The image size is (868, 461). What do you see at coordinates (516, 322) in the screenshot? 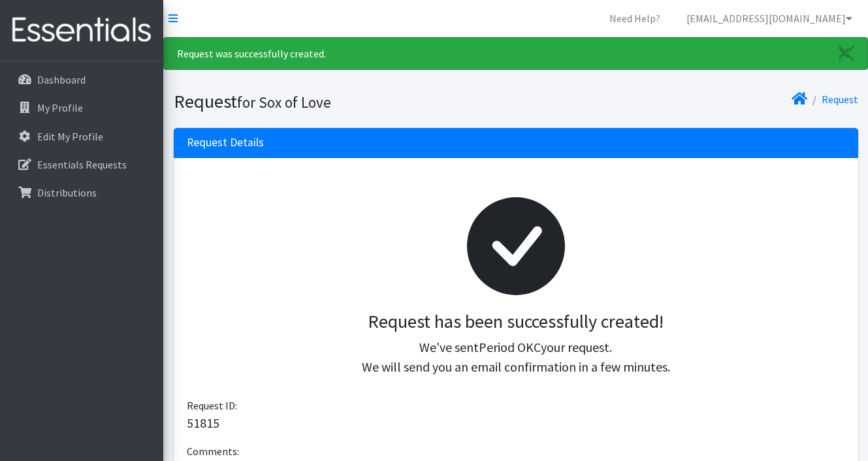
I see `h3: Request has been successfully created!` at bounding box center [516, 322].